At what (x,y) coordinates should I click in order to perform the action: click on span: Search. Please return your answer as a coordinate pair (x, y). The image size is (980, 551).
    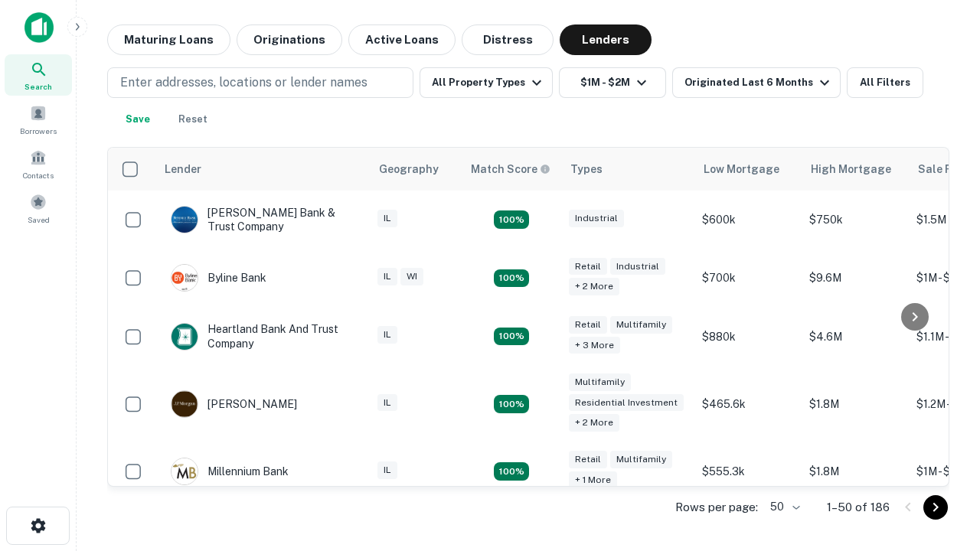
    Looking at the image, I should click on (38, 87).